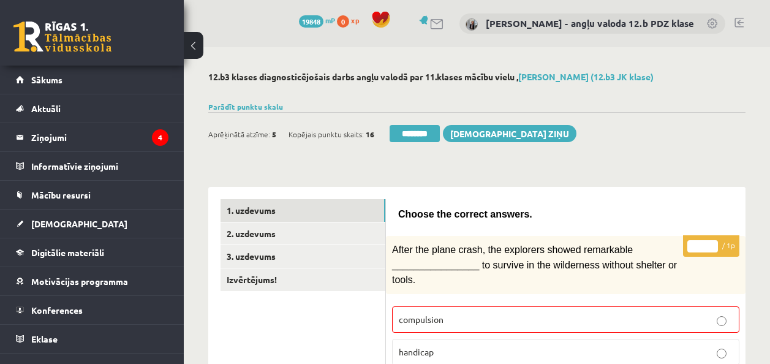 Image resolution: width=770 pixels, height=364 pixels. What do you see at coordinates (326, 134) in the screenshot?
I see `span: Kopējais punktu skaits:` at bounding box center [326, 134].